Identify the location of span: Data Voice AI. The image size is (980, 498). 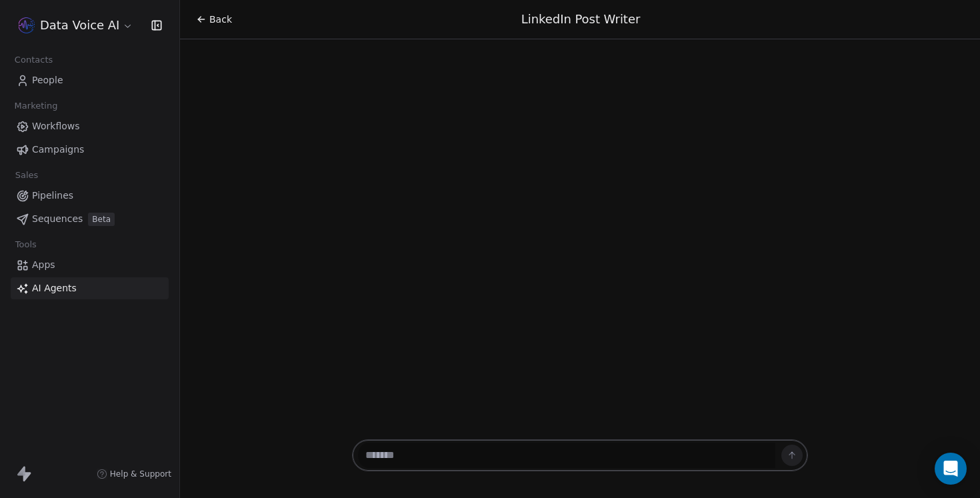
(79, 25).